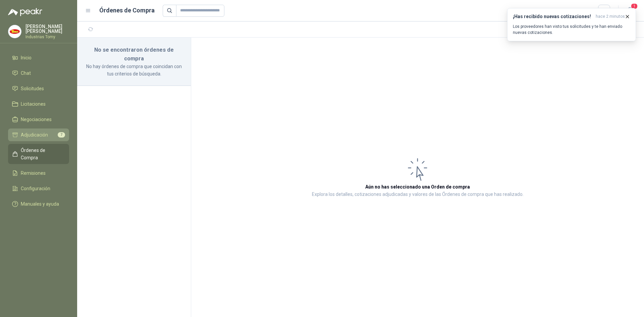 Image resolution: width=644 pixels, height=317 pixels. What do you see at coordinates (38, 120) in the screenshot?
I see `a: Negociaciones` at bounding box center [38, 120].